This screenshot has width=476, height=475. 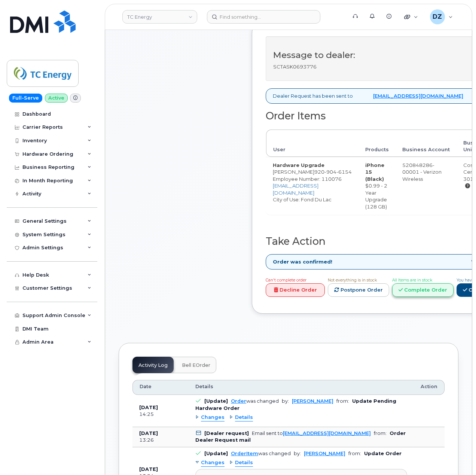 What do you see at coordinates (377, 185) in the screenshot?
I see `td: $0.99 - 2 Year Upgrade (128 GB)` at bounding box center [377, 185].